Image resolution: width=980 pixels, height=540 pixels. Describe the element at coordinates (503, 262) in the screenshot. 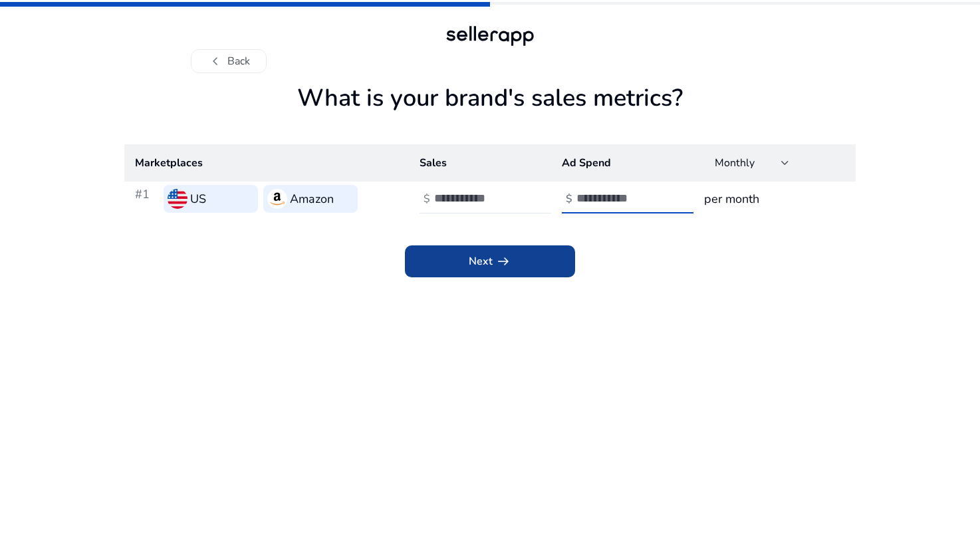

I see `span: arrow_right_alt` at that location.